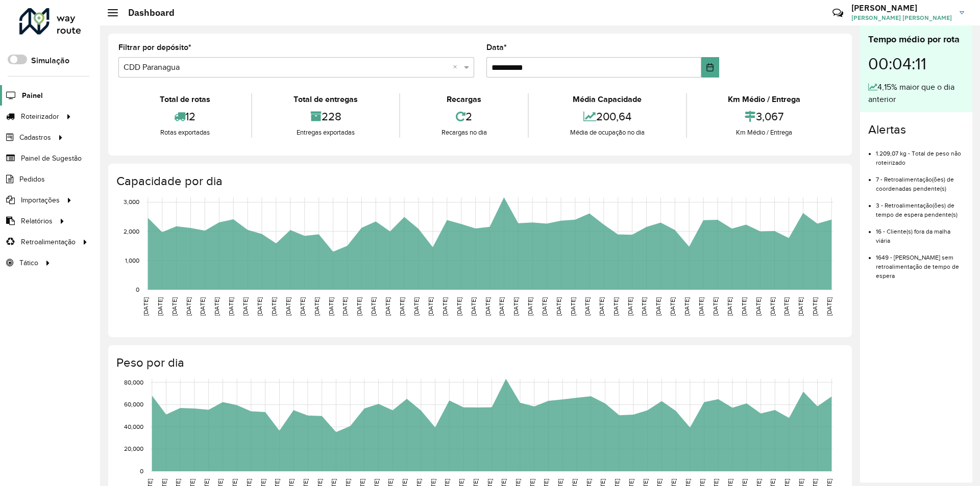 Image resolution: width=980 pixels, height=486 pixels. I want to click on div: 00:04:11, so click(916, 64).